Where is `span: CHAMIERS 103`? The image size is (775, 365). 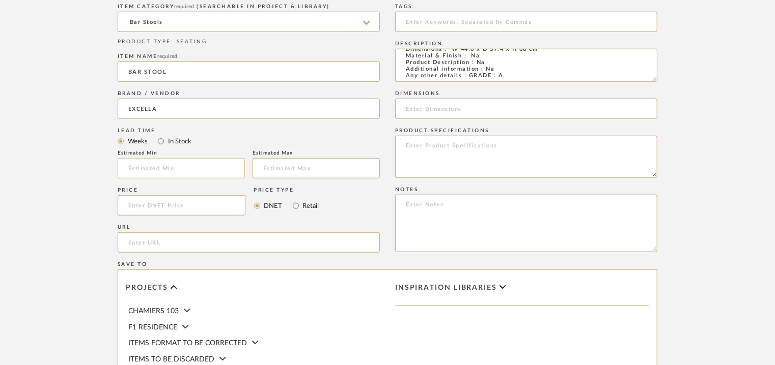 span: CHAMIERS 103 is located at coordinates (153, 311).